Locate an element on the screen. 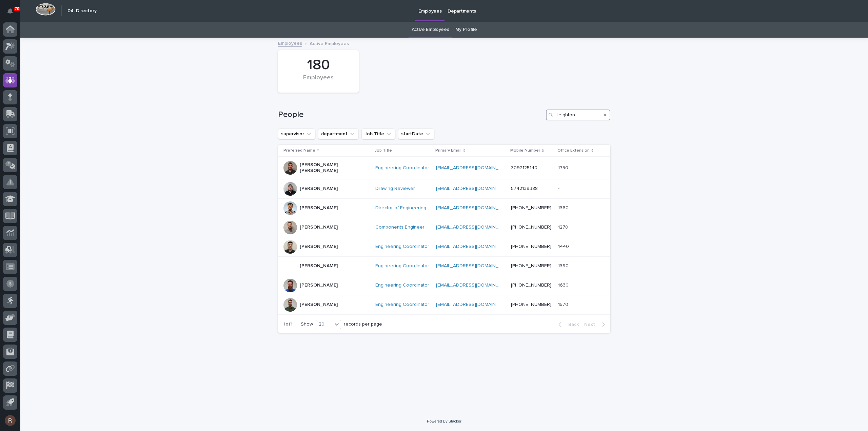 This screenshot has height=431, width=868. p: Preferred Name is located at coordinates (300, 151).